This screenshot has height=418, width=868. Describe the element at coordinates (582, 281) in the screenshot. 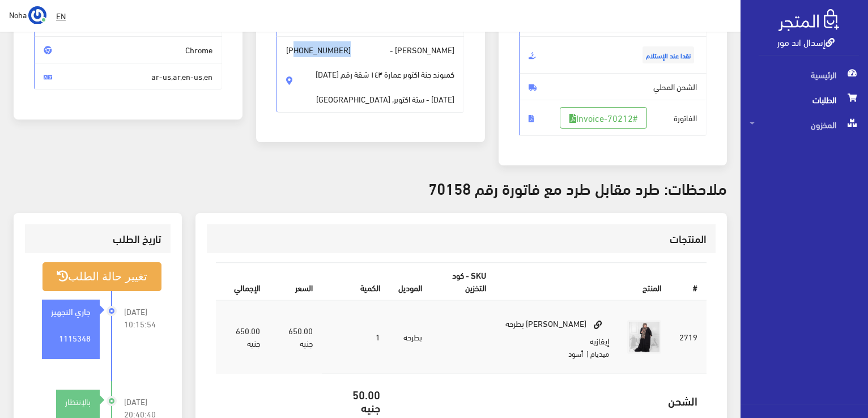

I see `th: المنتج` at that location.